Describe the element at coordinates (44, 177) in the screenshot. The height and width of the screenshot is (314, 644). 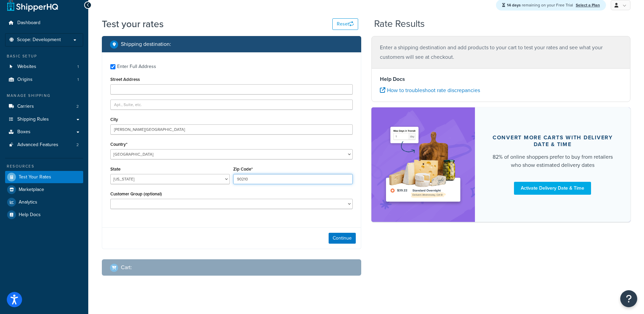
I see `li: Test Your Rates` at that location.